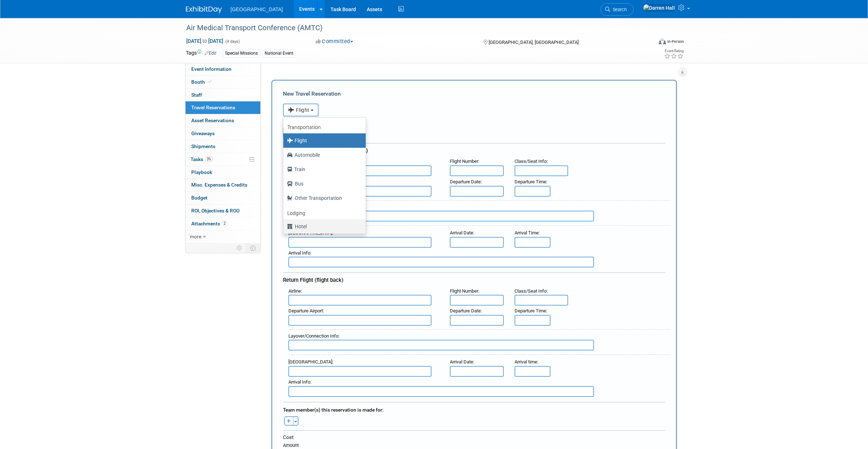 The width and height of the screenshot is (868, 449). Describe the element at coordinates (213, 108) in the screenshot. I see `span: Travel Reservations` at that location.